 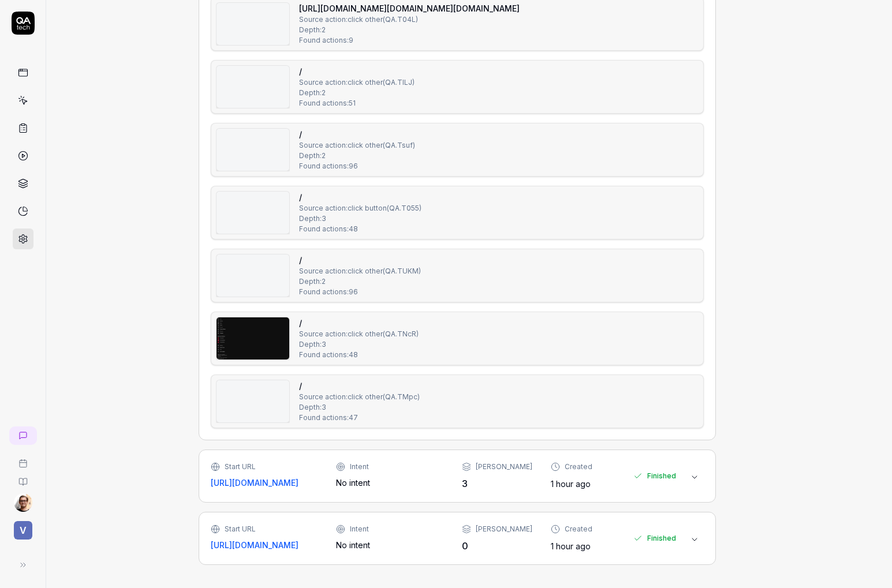 What do you see at coordinates (327, 103) in the screenshot?
I see `span: Found actions: 51` at bounding box center [327, 103].